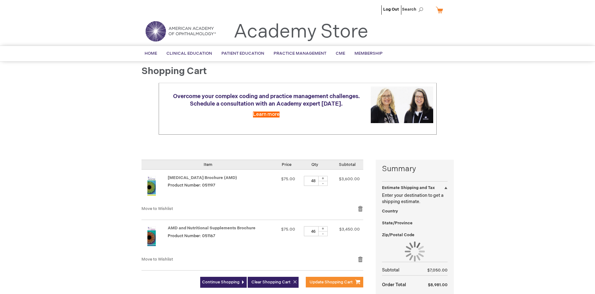  What do you see at coordinates (300, 53) in the screenshot?
I see `span: Practice Management` at bounding box center [300, 53].